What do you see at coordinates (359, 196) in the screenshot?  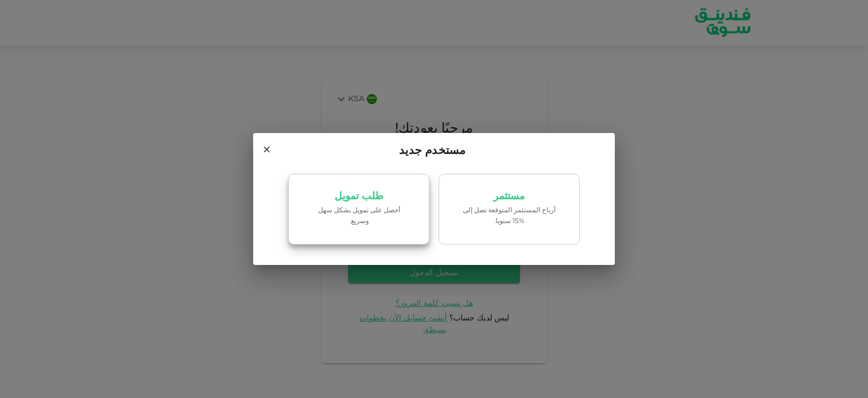 I see `p: طلب تمويل` at bounding box center [359, 196].